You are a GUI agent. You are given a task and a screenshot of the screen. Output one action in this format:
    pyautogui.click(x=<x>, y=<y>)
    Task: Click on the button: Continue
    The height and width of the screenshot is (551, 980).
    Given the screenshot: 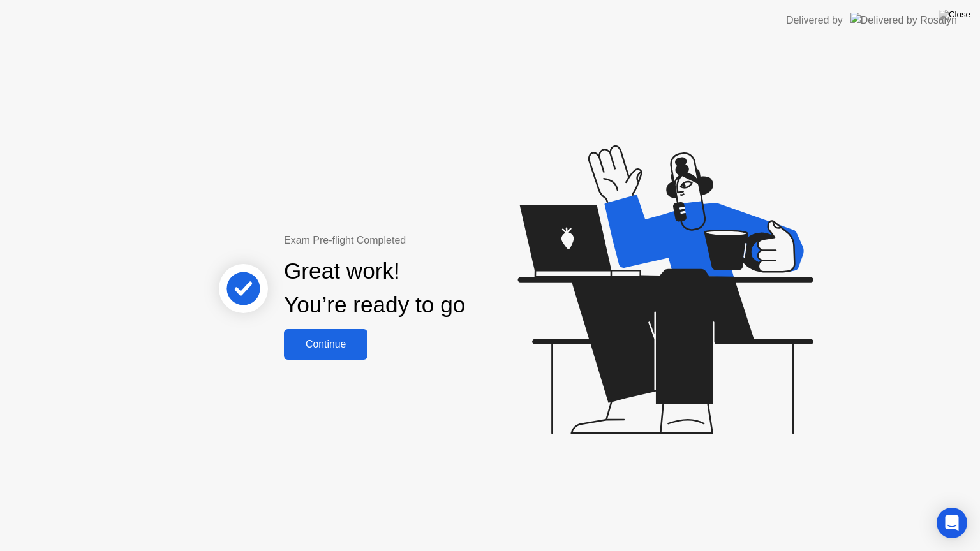 What is the action you would take?
    pyautogui.click(x=325, y=345)
    